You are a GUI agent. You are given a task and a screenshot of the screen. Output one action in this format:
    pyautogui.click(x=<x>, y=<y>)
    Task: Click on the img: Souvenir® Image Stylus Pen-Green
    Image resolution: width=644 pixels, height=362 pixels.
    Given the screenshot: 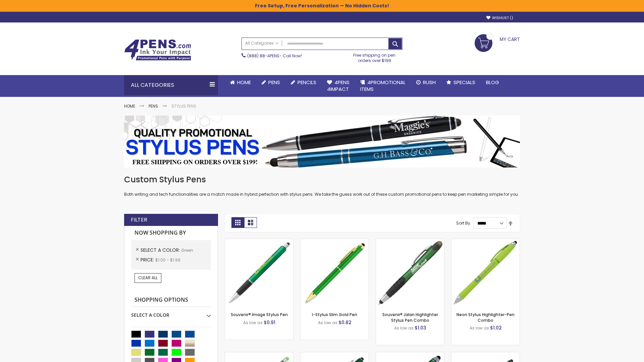 What is the action you would take?
    pyautogui.click(x=259, y=273)
    